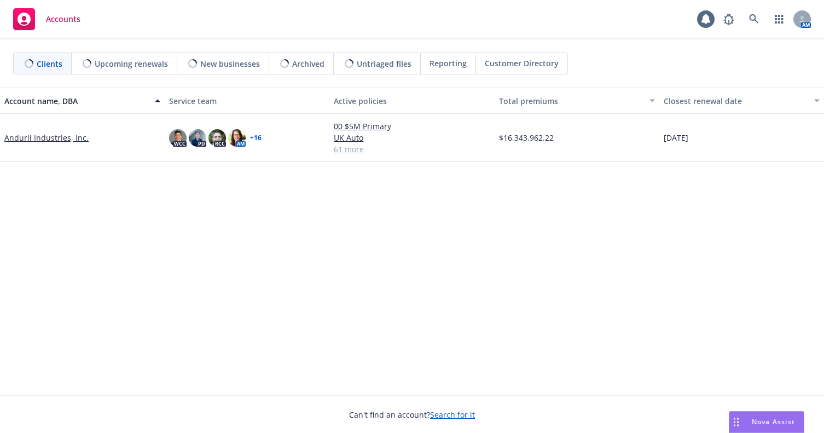 This screenshot has width=824, height=433. What do you see at coordinates (47, 137) in the screenshot?
I see `a: Anduril Industries, Inc.` at bounding box center [47, 137].